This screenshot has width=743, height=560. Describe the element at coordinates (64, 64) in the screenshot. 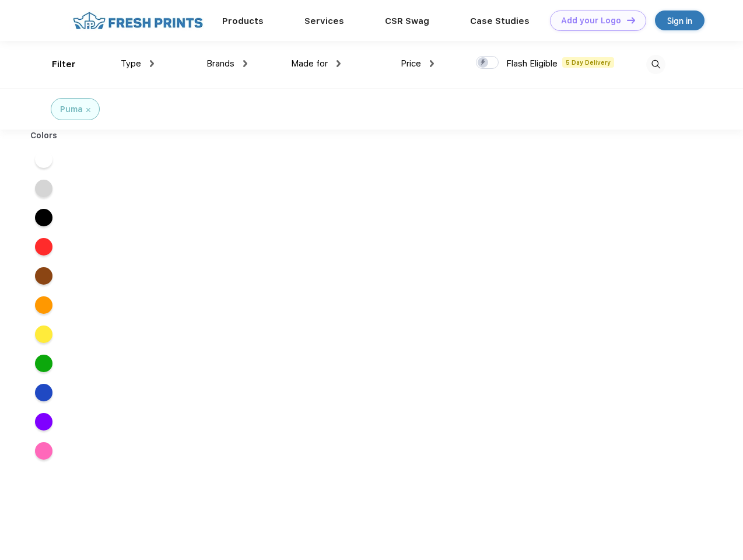

I see `div: Filter` at that location.